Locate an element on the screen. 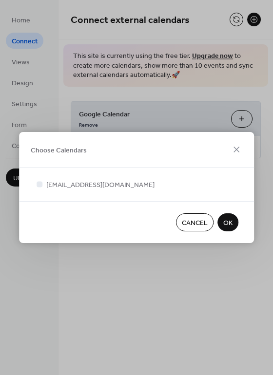 The height and width of the screenshot is (375, 273). span: OK is located at coordinates (228, 223).